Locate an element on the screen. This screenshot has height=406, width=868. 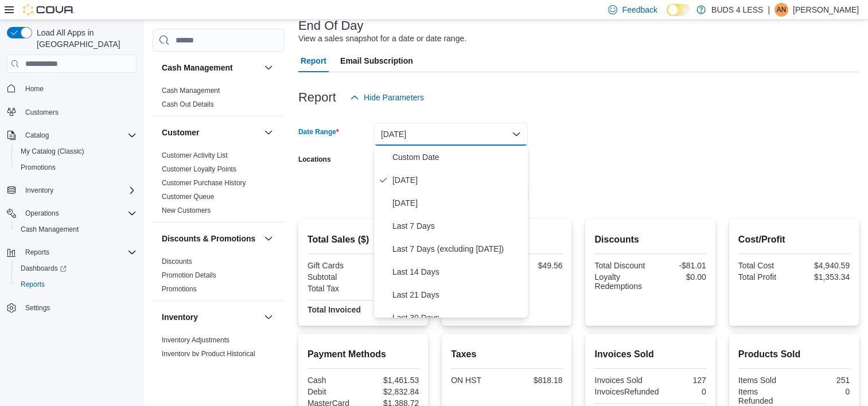
a: Inventory Adjustments is located at coordinates (196, 340).